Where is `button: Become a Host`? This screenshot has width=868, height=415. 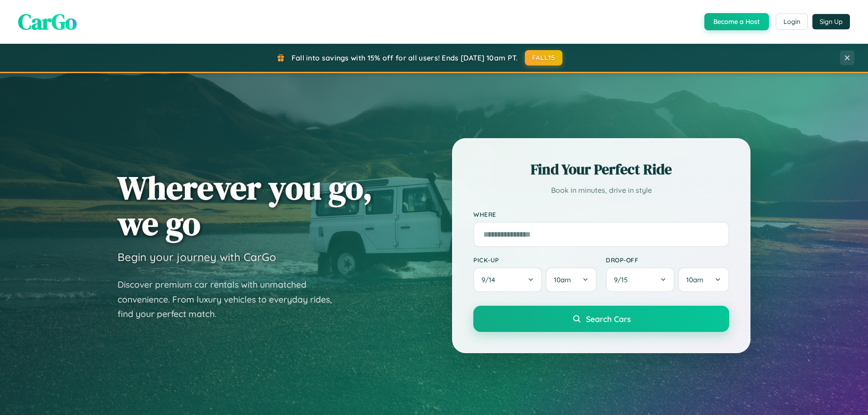 button: Become a Host is located at coordinates (736, 22).